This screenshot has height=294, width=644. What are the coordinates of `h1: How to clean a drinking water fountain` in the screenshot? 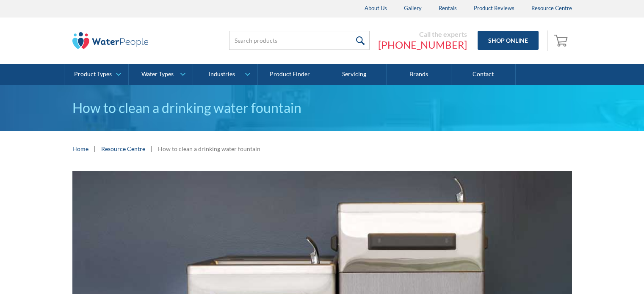 It's located at (323, 108).